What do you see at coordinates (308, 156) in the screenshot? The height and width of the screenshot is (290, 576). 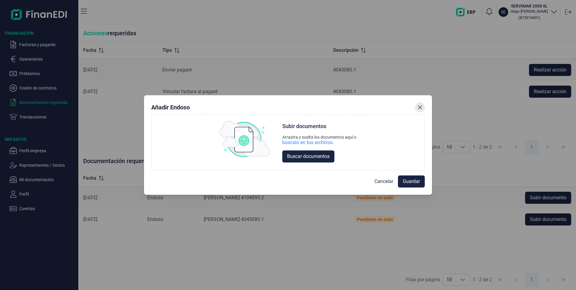 I see `span: Buscar documentos` at bounding box center [308, 156].